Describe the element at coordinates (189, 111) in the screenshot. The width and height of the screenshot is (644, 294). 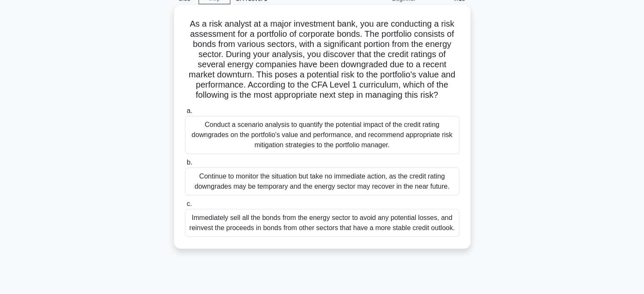
I see `span: a.` at that location.